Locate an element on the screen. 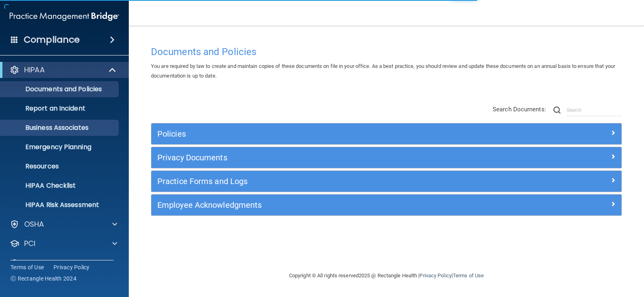  a: OfficeSafe University is located at coordinates (63, 263).